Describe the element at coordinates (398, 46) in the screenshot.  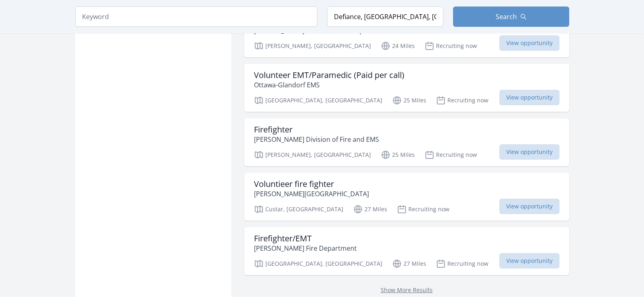
I see `p: 24 Miles` at that location.